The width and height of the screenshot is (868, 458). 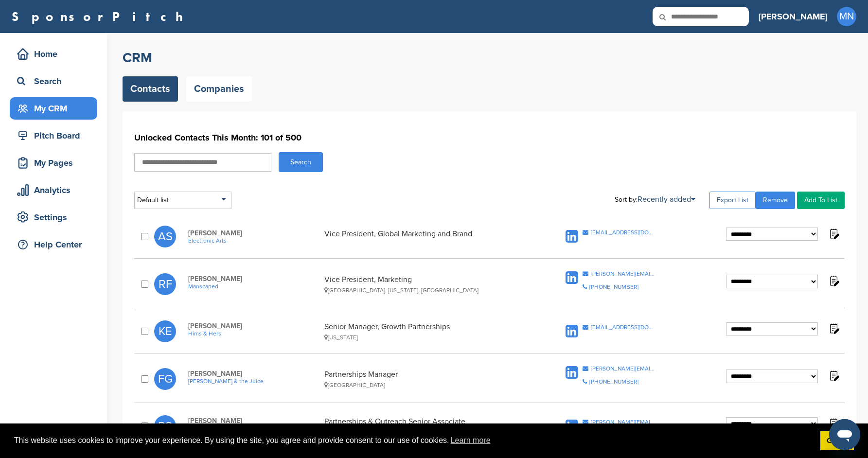 I want to click on div: Senior Manager, Growth Partnerships, so click(x=428, y=331).